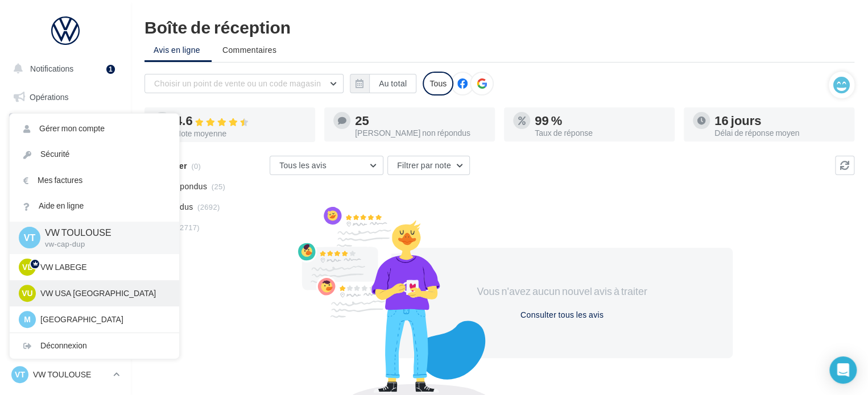 This screenshot has width=868, height=395. Describe the element at coordinates (94, 154) in the screenshot. I see `a: Sécurité` at that location.